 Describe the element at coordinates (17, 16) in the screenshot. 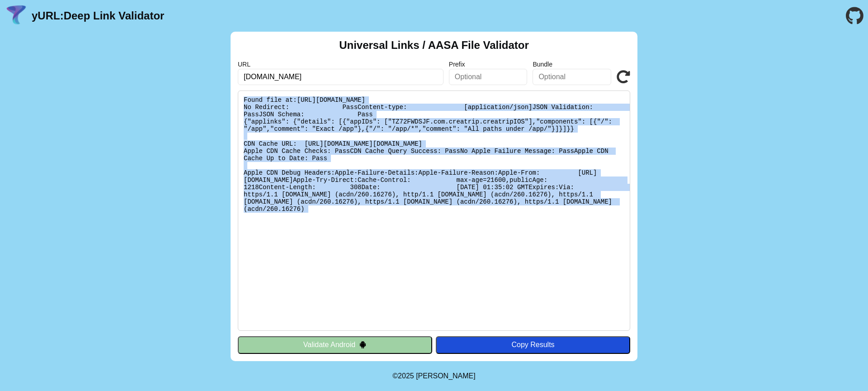

I see `img: yURL Logo` at that location.